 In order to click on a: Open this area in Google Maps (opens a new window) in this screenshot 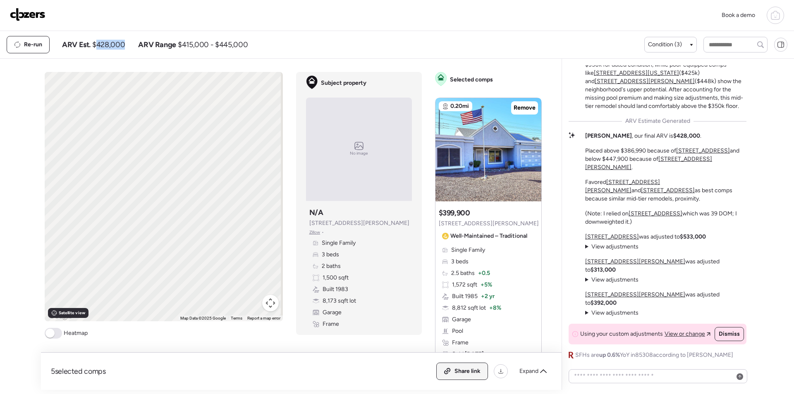, I will do `click(60, 316)`.